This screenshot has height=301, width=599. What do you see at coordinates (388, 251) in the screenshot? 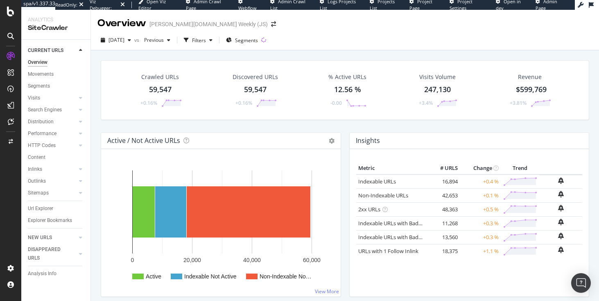
I see `a: URLs with 1 Follow Inlink` at bounding box center [388, 251].